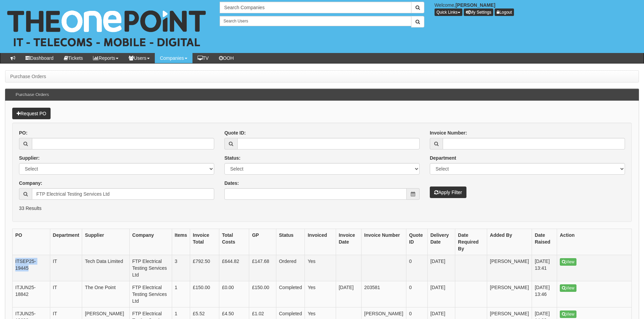 This screenshot has height=319, width=644. Describe the element at coordinates (448, 132) in the screenshot. I see `label: Invoice Number:` at that location.